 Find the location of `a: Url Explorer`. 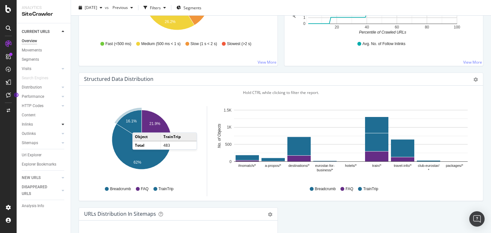

a: Url Explorer is located at coordinates (44, 155).